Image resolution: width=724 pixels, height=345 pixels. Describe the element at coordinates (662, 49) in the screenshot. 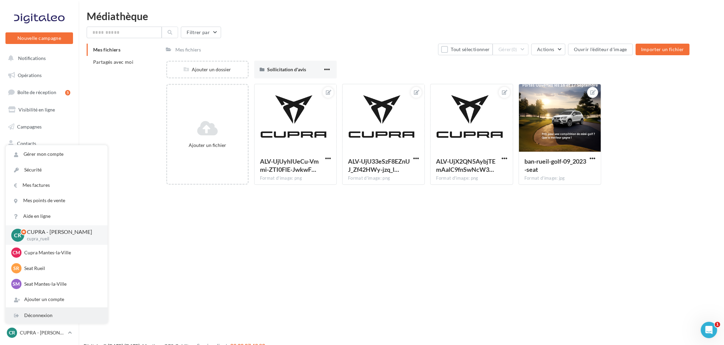

I see `button: Importer un fichier` at that location.